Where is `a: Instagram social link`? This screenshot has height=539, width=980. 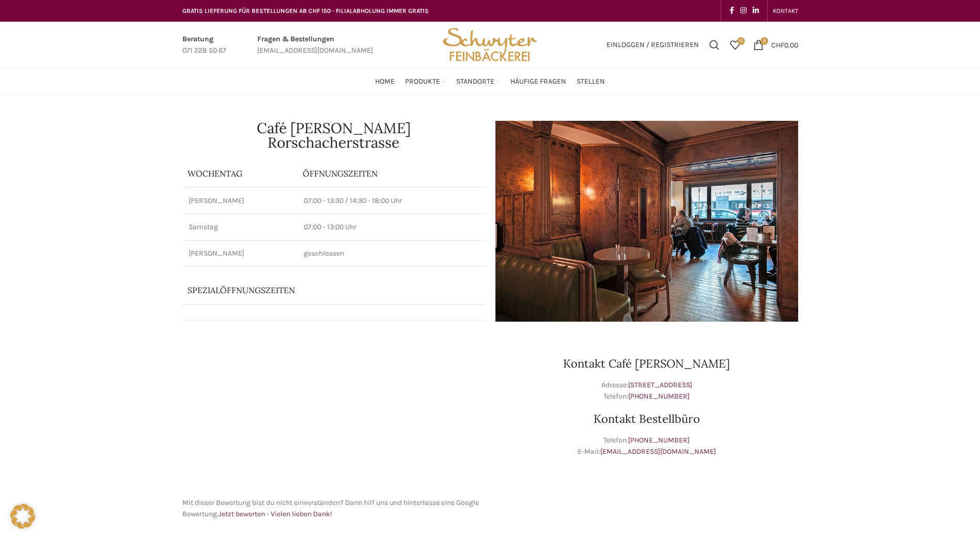 a: Instagram social link is located at coordinates (744, 10).